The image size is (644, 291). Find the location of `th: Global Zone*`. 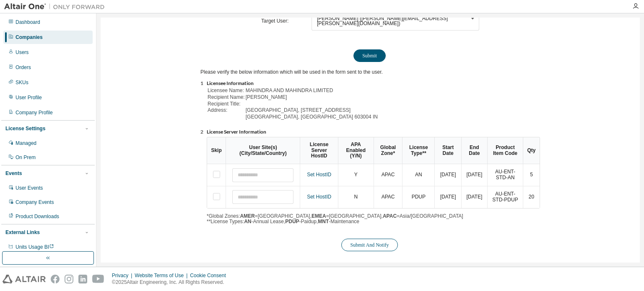

th: Global Zone* is located at coordinates (388, 151).